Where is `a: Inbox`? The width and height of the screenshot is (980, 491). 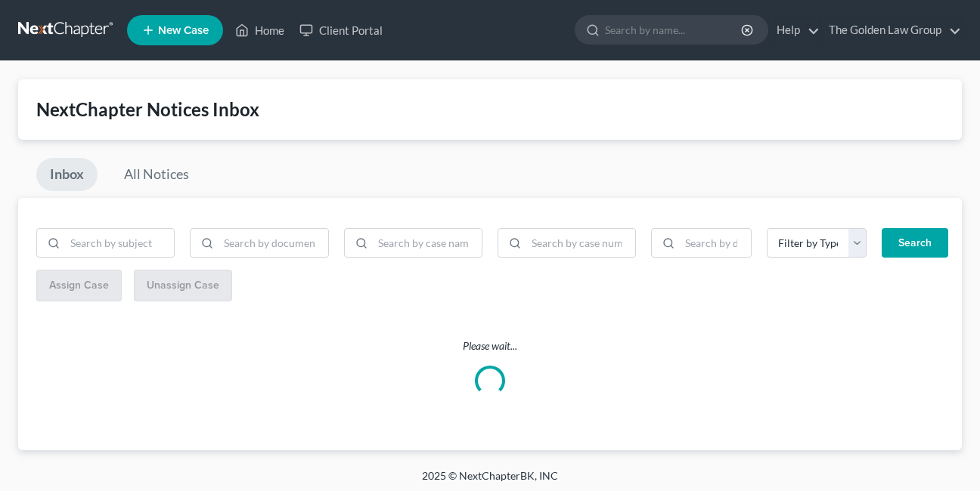
a: Inbox is located at coordinates (67, 174).